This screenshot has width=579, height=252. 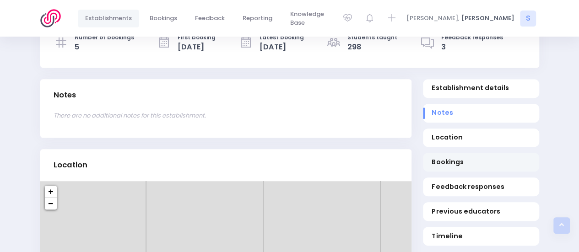 I want to click on span: Number of bookings, so click(x=104, y=38).